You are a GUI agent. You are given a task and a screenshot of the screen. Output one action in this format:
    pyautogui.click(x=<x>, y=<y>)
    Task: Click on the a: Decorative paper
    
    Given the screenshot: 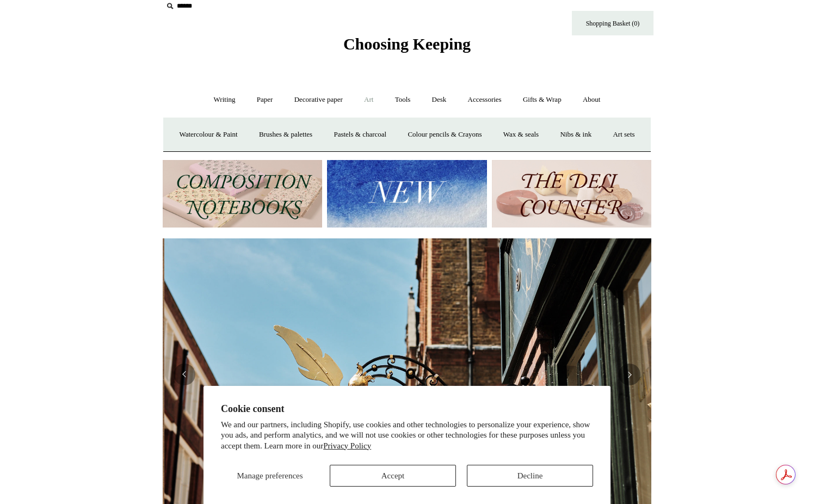 What is the action you would take?
    pyautogui.click(x=319, y=100)
    